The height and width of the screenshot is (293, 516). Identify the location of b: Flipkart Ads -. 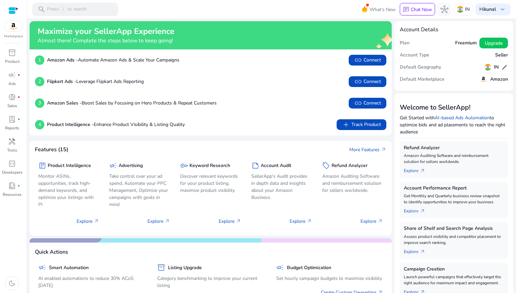
(61, 81).